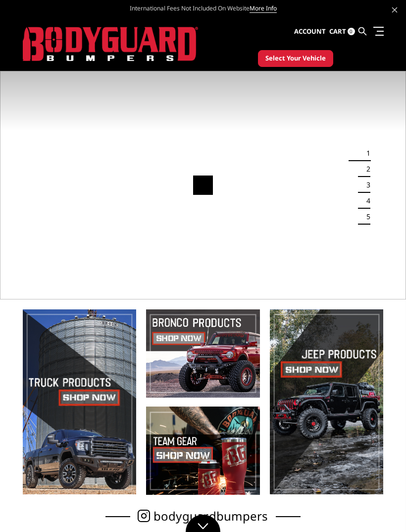  I want to click on button: 2 of 5, so click(366, 170).